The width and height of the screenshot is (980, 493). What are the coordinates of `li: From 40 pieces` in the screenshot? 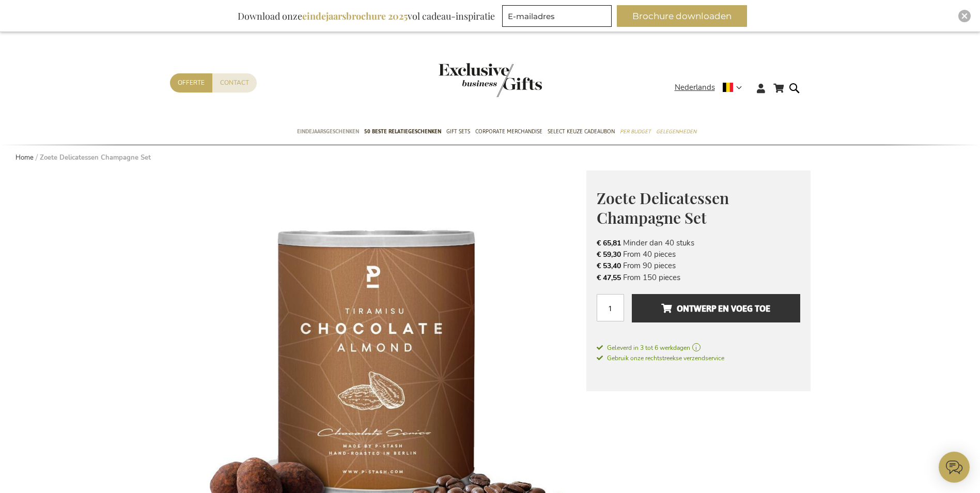 It's located at (698, 254).